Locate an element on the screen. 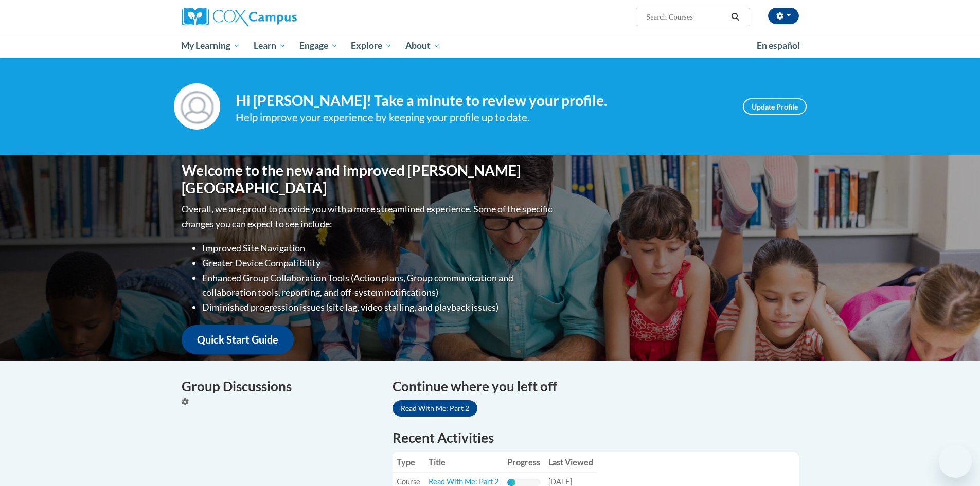  h4: Continue where you left off is located at coordinates (596, 387).